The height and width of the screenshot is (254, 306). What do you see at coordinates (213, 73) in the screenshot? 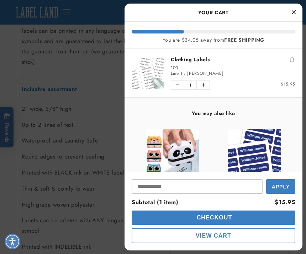
I see `li: product` at bounding box center [213, 73].